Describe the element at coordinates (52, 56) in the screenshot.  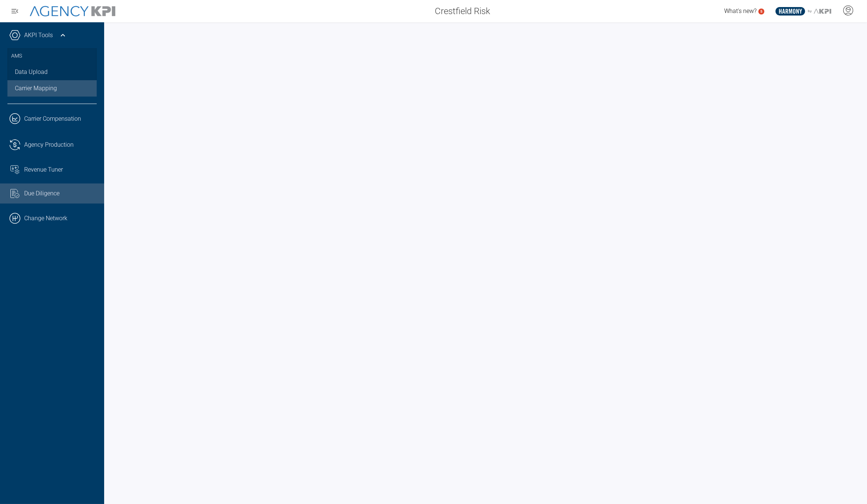
I see `h3: AMS` at that location.